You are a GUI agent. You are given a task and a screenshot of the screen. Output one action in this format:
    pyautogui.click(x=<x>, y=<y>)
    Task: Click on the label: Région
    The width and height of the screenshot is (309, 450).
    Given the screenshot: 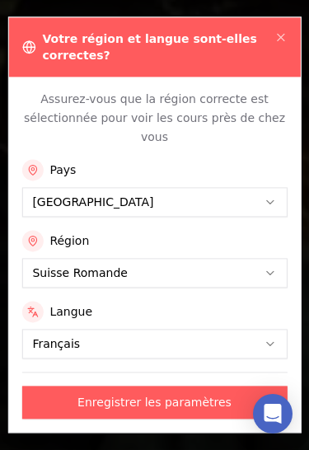 What is the action you would take?
    pyautogui.click(x=69, y=241)
    